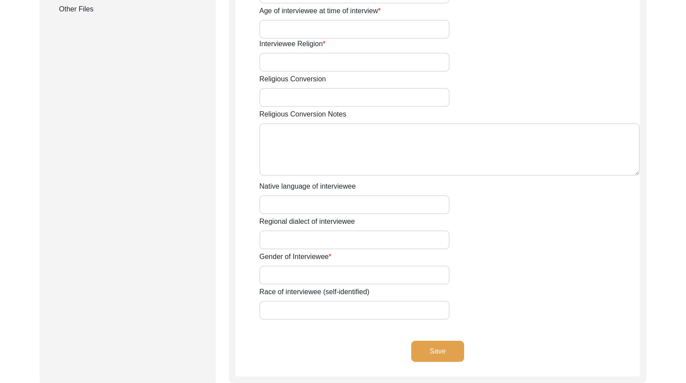 The height and width of the screenshot is (383, 686). What do you see at coordinates (320, 11) in the screenshot?
I see `label: Age of interviewee at time of interview` at bounding box center [320, 11].